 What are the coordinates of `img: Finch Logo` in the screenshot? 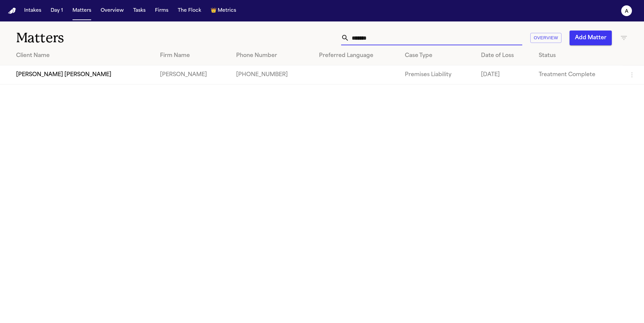 It's located at (12, 11).